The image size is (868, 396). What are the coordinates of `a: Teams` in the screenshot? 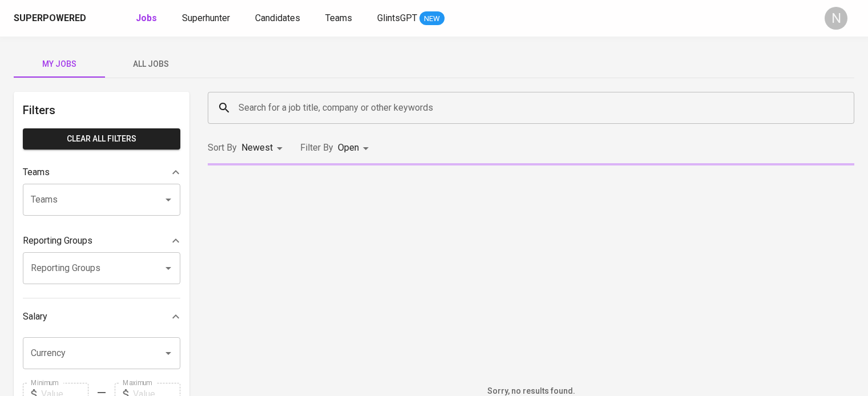 It's located at (340, 18).